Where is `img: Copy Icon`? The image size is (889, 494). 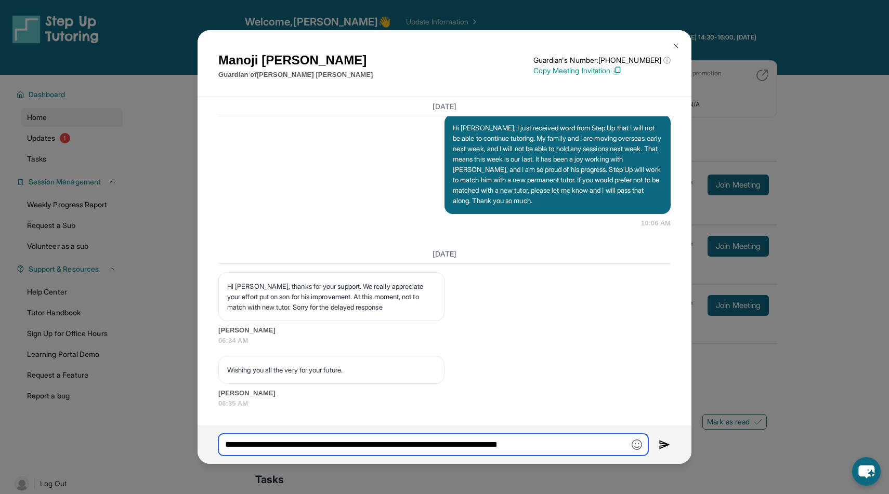 img: Copy Icon is located at coordinates (617, 71).